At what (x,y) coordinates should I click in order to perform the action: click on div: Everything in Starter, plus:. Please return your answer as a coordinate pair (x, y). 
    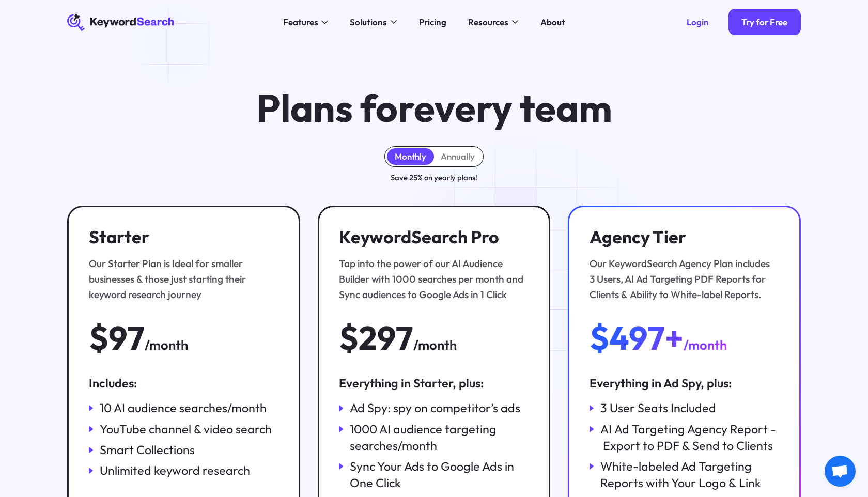
    Looking at the image, I should click on (434, 383).